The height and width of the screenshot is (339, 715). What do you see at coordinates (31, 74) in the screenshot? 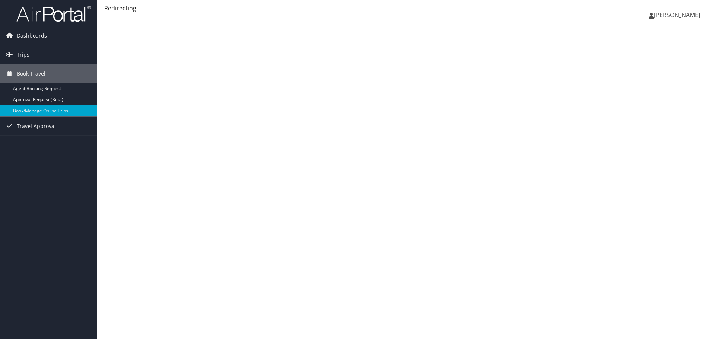
I see `span: Book Travel` at bounding box center [31, 74].